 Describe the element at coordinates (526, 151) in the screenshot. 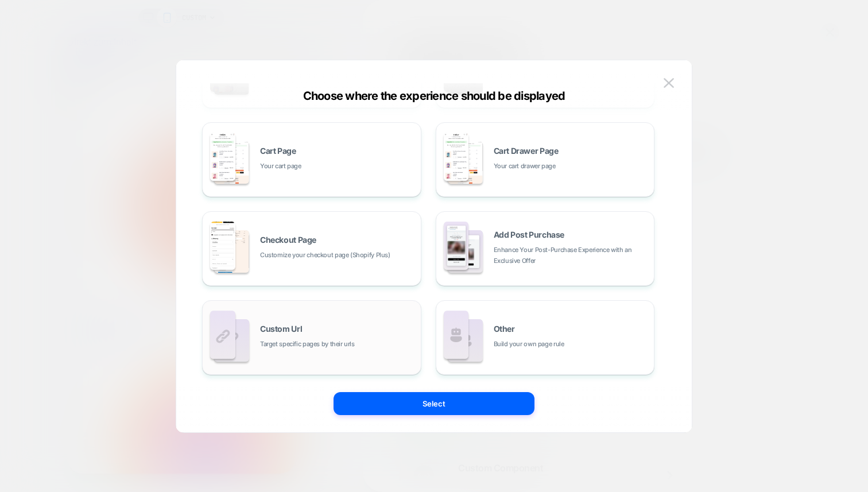

I see `span: Cart Drawer Page` at that location.